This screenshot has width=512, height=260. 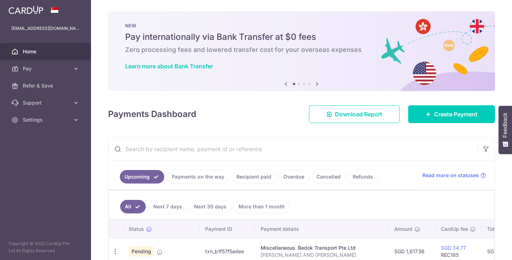 What do you see at coordinates (454, 229) in the screenshot?
I see `span: CardUp fee` at bounding box center [454, 229].